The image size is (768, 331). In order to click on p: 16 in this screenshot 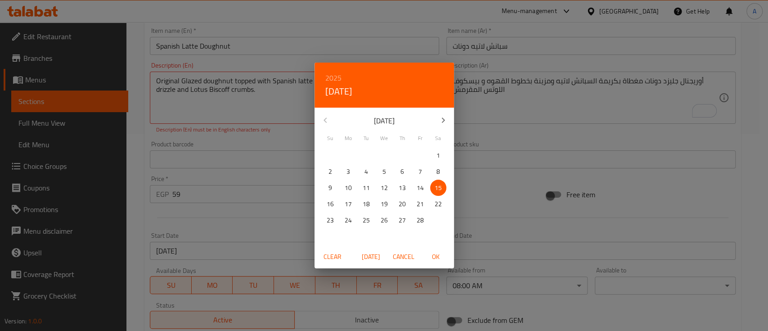, I will do `click(330, 204)`.